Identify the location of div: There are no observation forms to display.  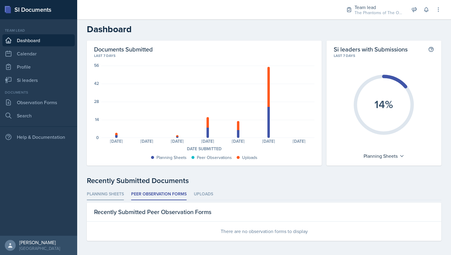
(264, 232).